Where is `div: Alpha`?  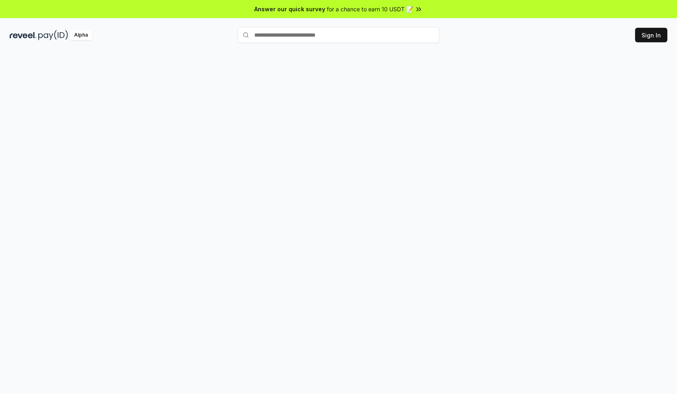
div: Alpha is located at coordinates (81, 35).